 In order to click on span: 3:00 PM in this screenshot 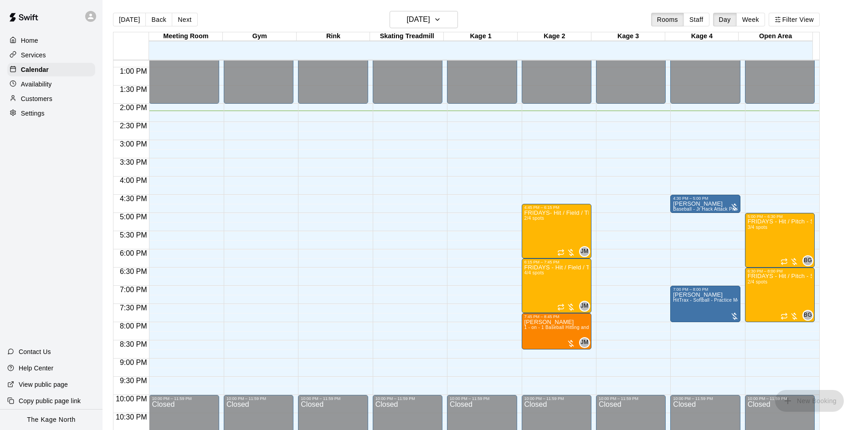, I will do `click(133, 144)`.